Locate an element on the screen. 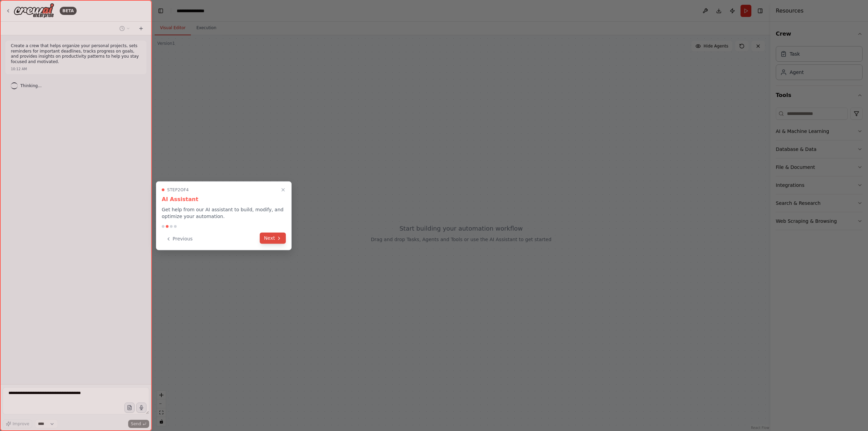 This screenshot has width=868, height=431. button: Previous is located at coordinates (179, 239).